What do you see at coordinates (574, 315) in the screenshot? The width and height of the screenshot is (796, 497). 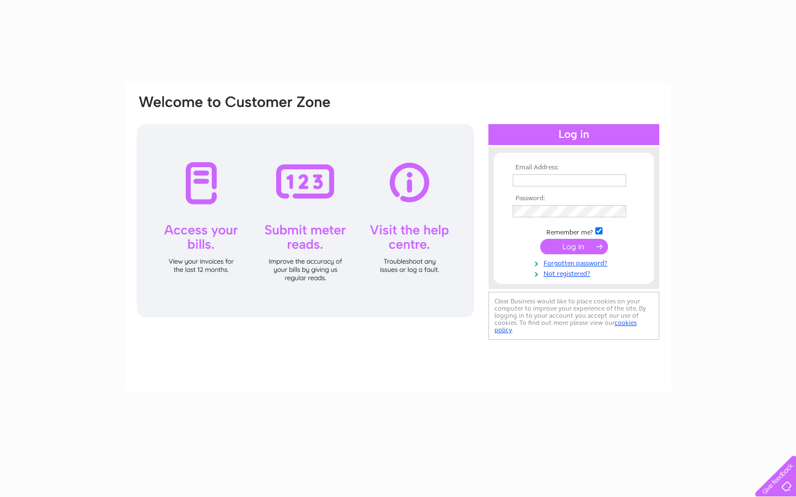 I see `div: Clear Business would like to place cookies on your computer to improve your experience of the sit...` at bounding box center [574, 315].